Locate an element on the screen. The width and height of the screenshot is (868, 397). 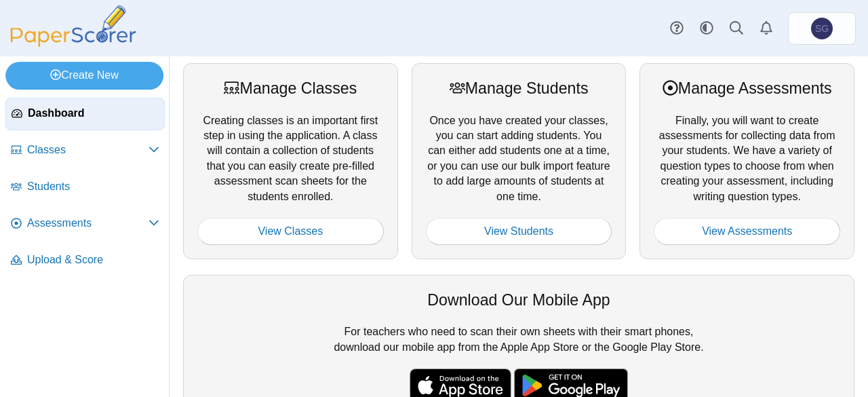
span: Upload & Score is located at coordinates (93, 260).